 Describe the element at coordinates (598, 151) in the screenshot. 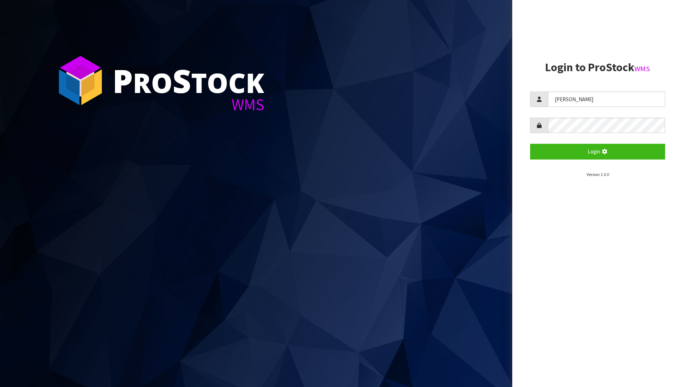

I see `button: Login` at that location.